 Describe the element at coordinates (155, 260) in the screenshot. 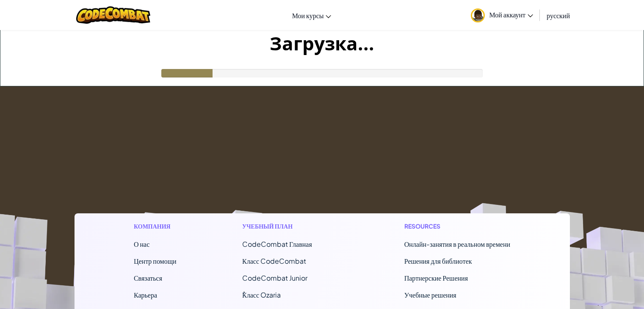

I see `a: Центр помощи` at that location.